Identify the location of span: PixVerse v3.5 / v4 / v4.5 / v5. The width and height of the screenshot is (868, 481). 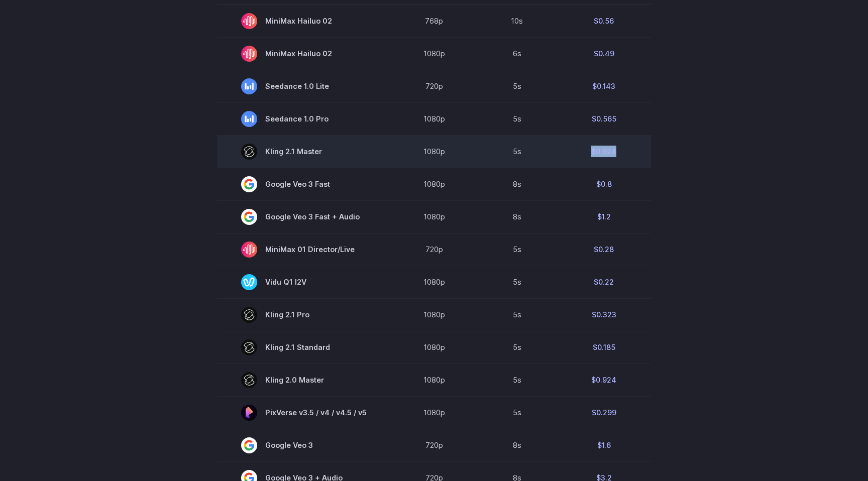
(304, 413).